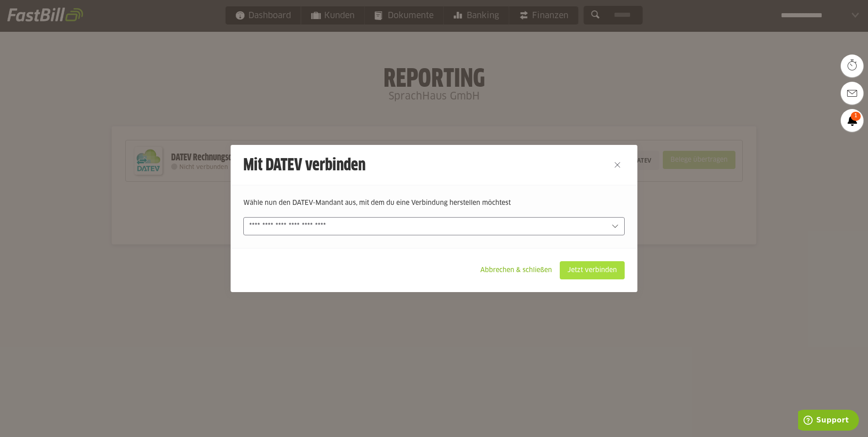 The width and height of the screenshot is (868, 437). Describe the element at coordinates (516, 270) in the screenshot. I see `sl-button: Abbrechen & schließen` at that location.